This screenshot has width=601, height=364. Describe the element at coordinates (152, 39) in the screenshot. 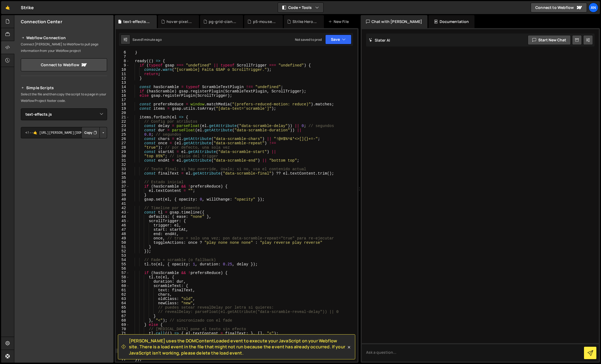

I see `div: 1 minute ago` at that location.